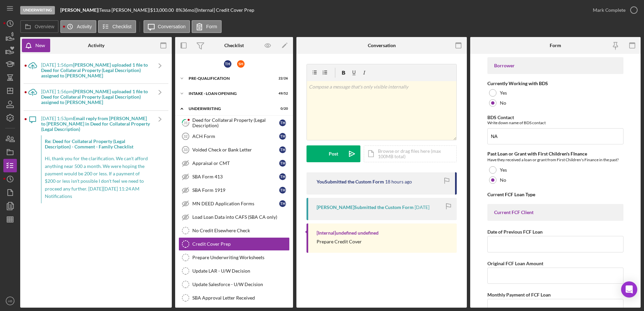 Image resolution: width=644 pixels, height=311 pixels. What do you see at coordinates (234, 257) in the screenshot?
I see `a: Prepare Underwriting Worksheets` at bounding box center [234, 257].